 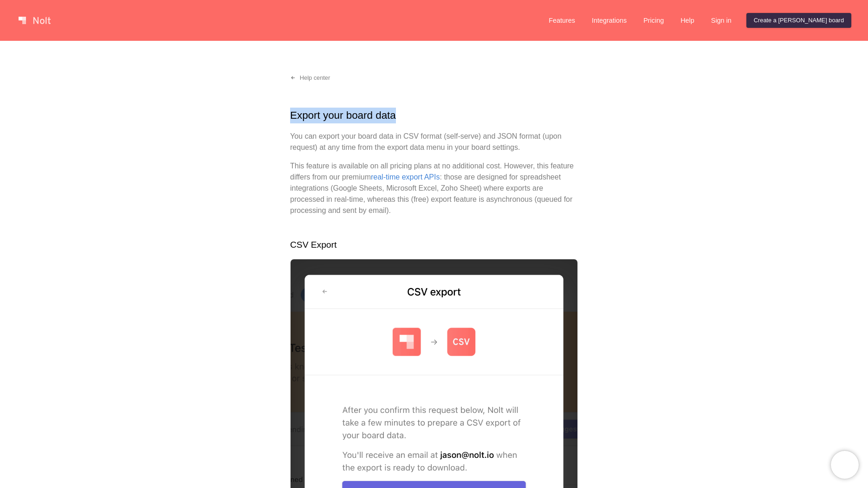 What do you see at coordinates (434, 115) in the screenshot?
I see `h1: Export your board data` at bounding box center [434, 115].